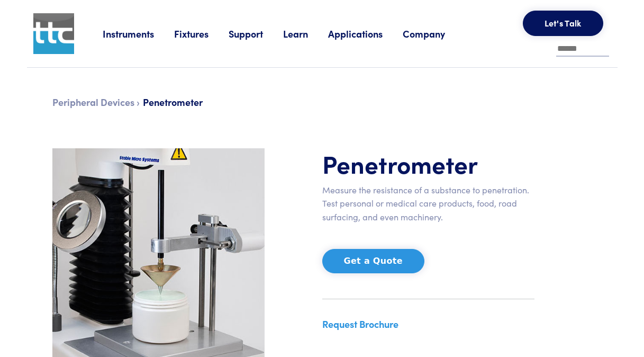  Describe the element at coordinates (305, 33) in the screenshot. I see `a: Learn` at that location.